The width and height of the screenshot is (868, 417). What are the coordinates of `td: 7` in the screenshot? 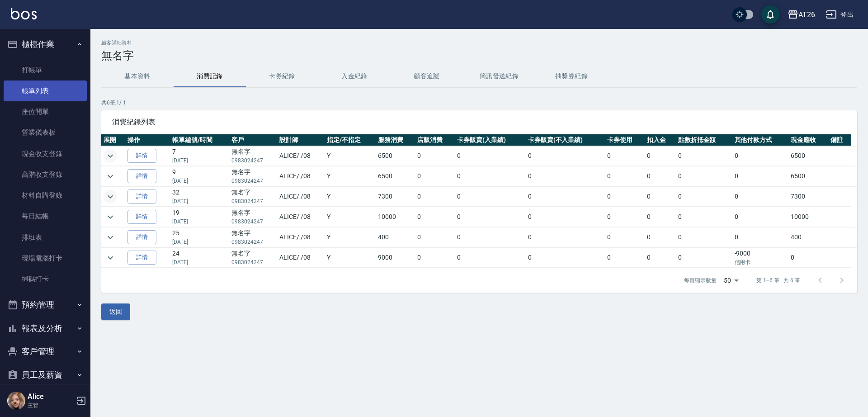 It's located at (199, 156).